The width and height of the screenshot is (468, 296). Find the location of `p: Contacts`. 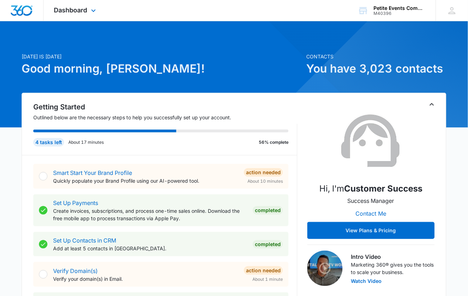

p: Contacts is located at coordinates (376, 56).